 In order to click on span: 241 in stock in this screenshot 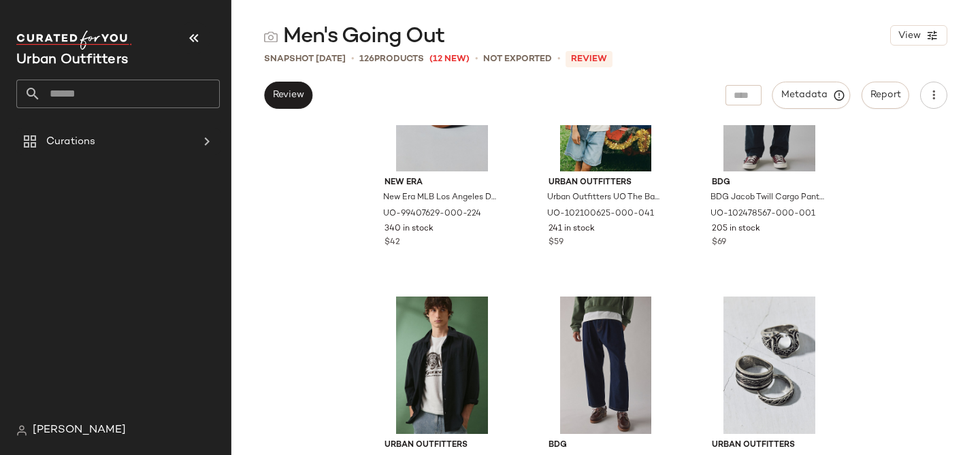, I will do `click(572, 229)`.